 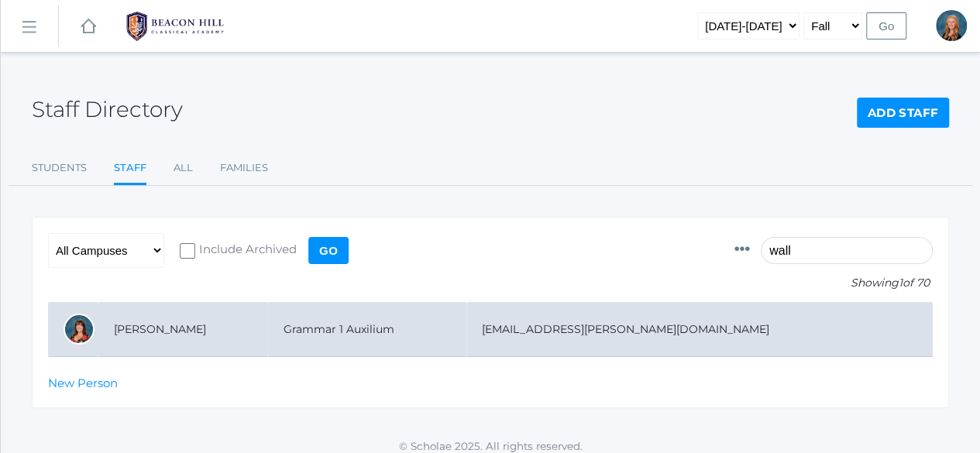 What do you see at coordinates (59, 168) in the screenshot?
I see `a: Students` at bounding box center [59, 168].